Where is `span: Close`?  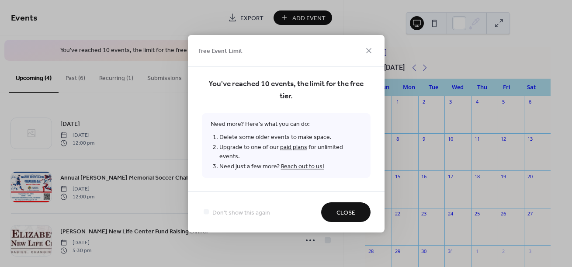 span: Close is located at coordinates (346, 213).